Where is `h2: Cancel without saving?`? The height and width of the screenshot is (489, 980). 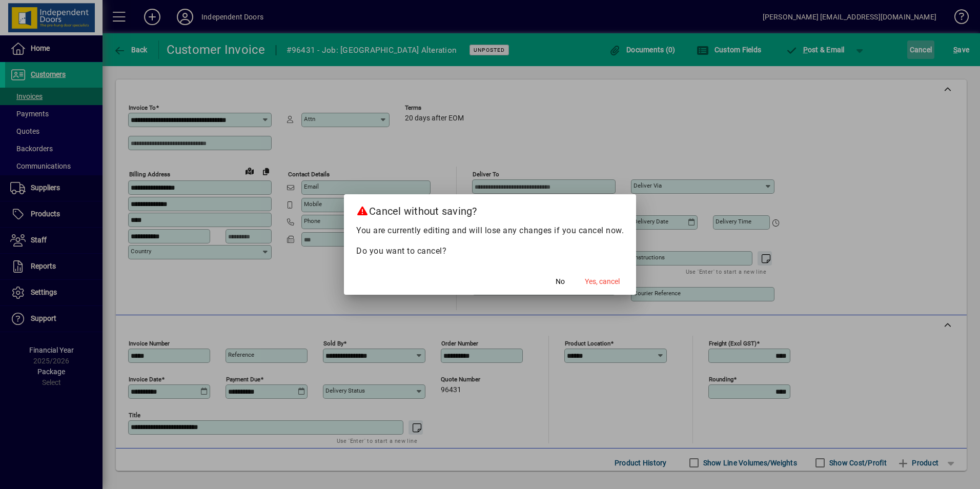
h2: Cancel without saving? is located at coordinates (490, 209).